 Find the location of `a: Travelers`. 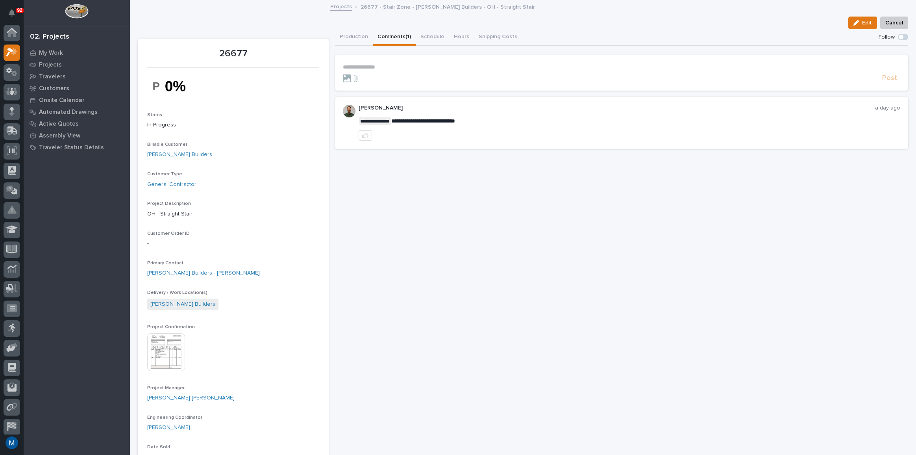

a: Travelers is located at coordinates (77, 76).